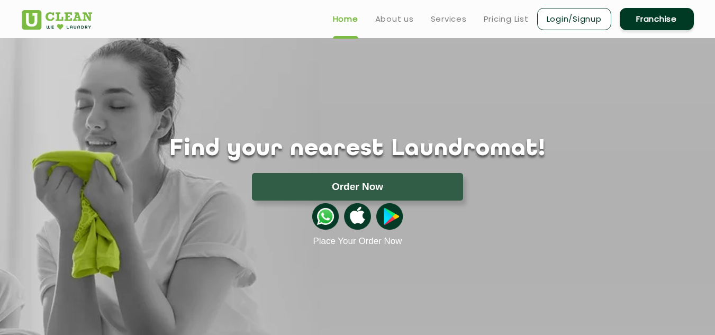  Describe the element at coordinates (389, 216) in the screenshot. I see `img: playstoreicon.png` at that location.